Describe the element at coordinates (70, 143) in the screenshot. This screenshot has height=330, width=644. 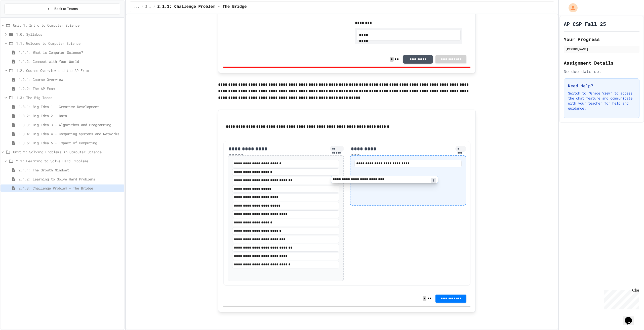
I see `span: 1.3.5: Big Idea 5 - Impact of Computing` at that location.